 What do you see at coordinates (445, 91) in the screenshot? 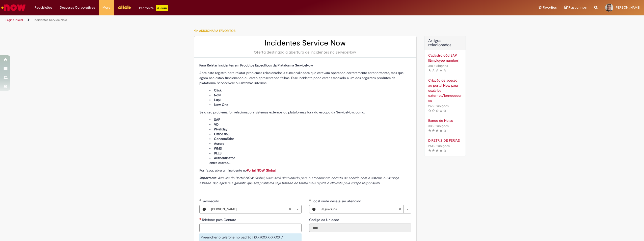
I see `div: Criação de acesso ao portal Now para usuários externos/fornecedores` at bounding box center [445, 91].